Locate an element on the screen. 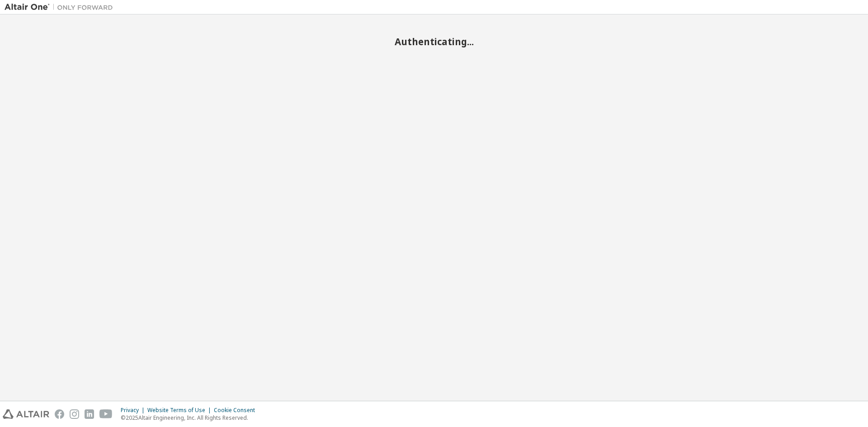 This screenshot has width=868, height=427. p: © 2025 Altair Engineering, Inc. All Rights Reserved. is located at coordinates (191, 418).